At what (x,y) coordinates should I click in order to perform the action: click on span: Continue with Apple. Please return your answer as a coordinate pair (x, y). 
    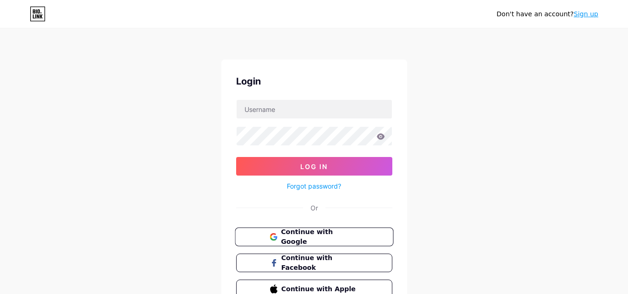
    Looking at the image, I should click on (319, 289).